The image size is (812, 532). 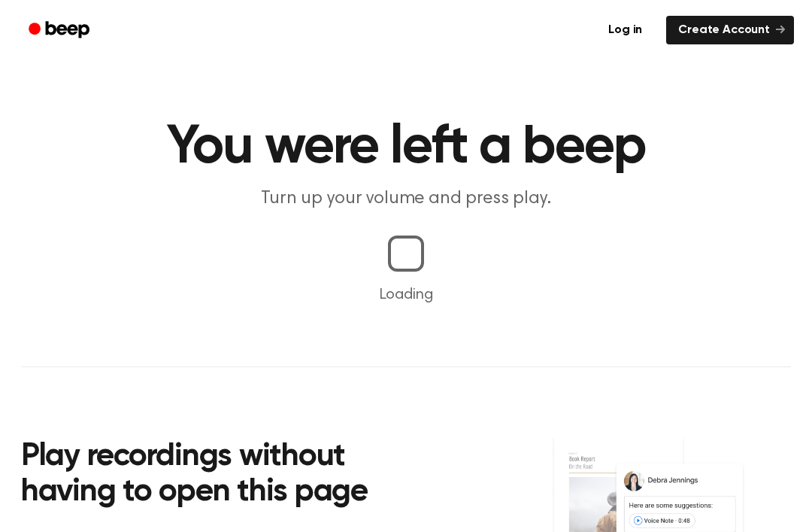 I want to click on p: Loading, so click(x=406, y=294).